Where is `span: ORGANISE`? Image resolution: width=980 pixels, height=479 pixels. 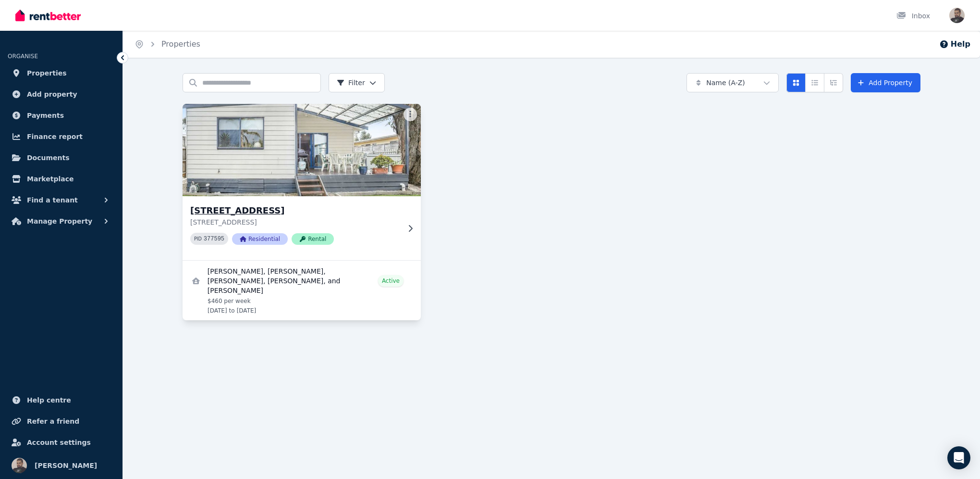 span: ORGANISE is located at coordinates (23, 56).